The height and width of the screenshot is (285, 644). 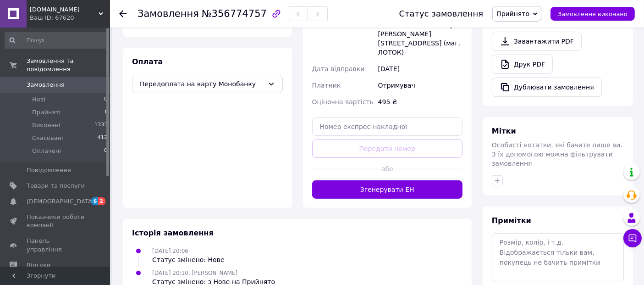 What do you see at coordinates (547, 87) in the screenshot?
I see `button: Дублювати замовлення` at bounding box center [547, 87].